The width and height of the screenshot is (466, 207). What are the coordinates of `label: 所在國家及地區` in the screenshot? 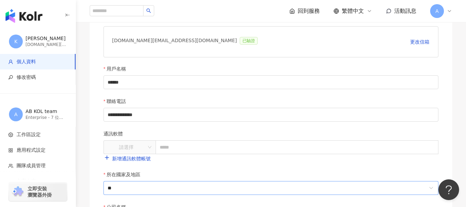 It's located at (125, 174).